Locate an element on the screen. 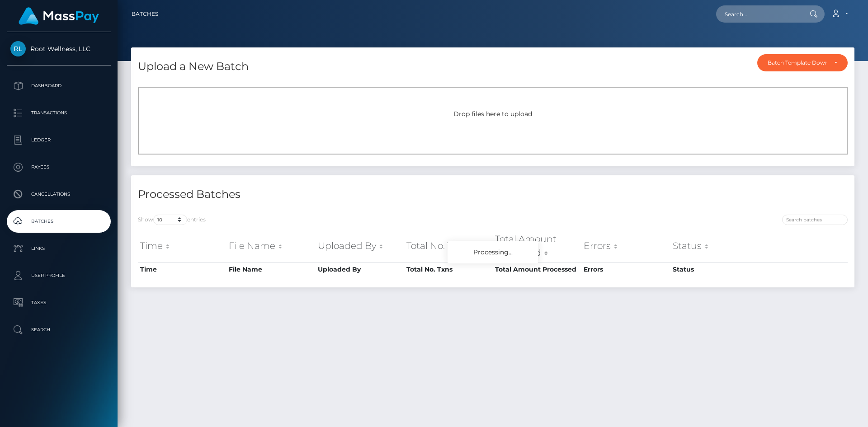 This screenshot has width=868, height=427. p: Dashboard is located at coordinates (59, 86).